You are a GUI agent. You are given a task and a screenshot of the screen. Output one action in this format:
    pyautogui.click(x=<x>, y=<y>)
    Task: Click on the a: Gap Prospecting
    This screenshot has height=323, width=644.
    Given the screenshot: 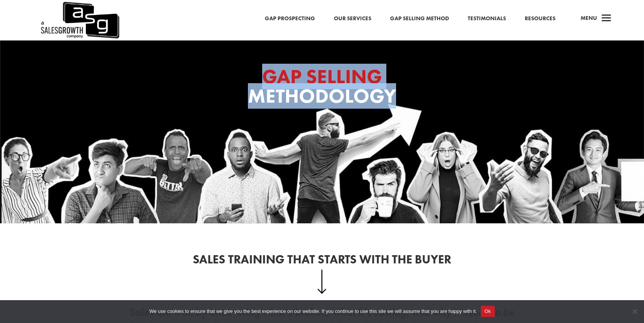 What is the action you would take?
    pyautogui.click(x=290, y=19)
    